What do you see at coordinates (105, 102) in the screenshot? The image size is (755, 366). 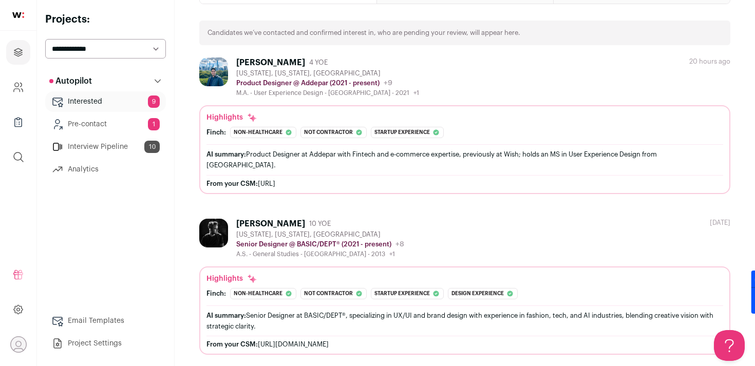 I see `a: Interested9` at bounding box center [105, 102].